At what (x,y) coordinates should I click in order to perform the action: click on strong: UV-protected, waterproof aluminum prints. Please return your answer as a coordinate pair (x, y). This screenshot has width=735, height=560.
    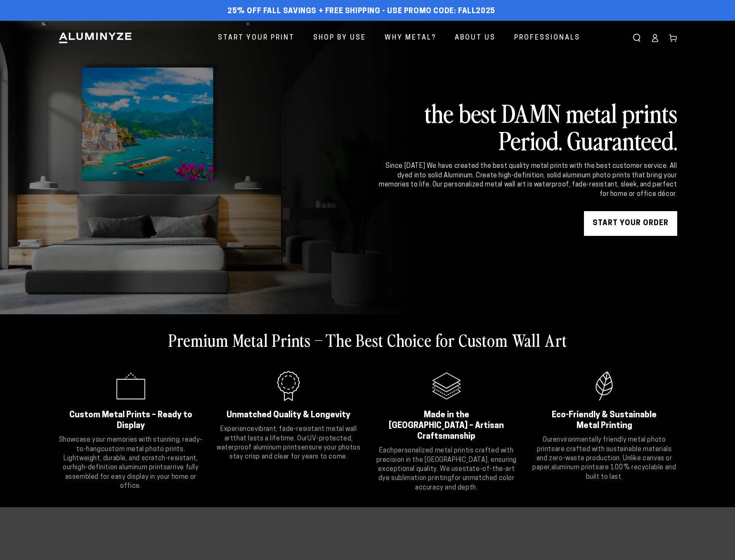
    Looking at the image, I should click on (285, 444).